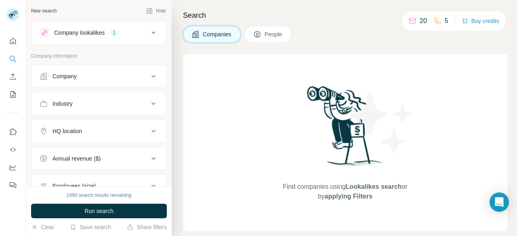 The height and width of the screenshot is (236, 517). What do you see at coordinates (500, 203) in the screenshot?
I see `div: Open Intercom Messenger` at bounding box center [500, 203].